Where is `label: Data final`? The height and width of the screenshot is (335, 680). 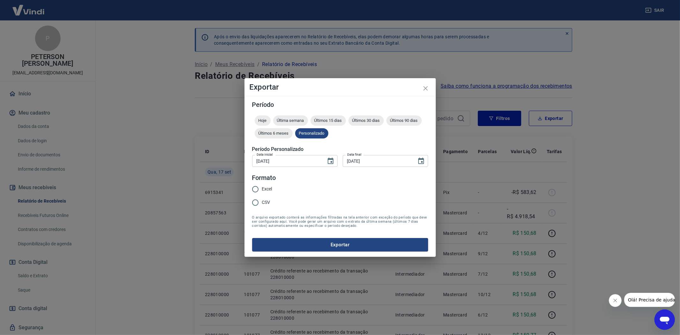 label: Data final is located at coordinates (354, 154).